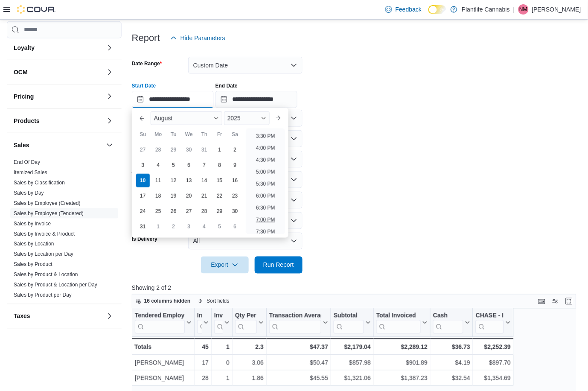 The height and width of the screenshot is (391, 588). I want to click on span: Feedback, so click(408, 9).